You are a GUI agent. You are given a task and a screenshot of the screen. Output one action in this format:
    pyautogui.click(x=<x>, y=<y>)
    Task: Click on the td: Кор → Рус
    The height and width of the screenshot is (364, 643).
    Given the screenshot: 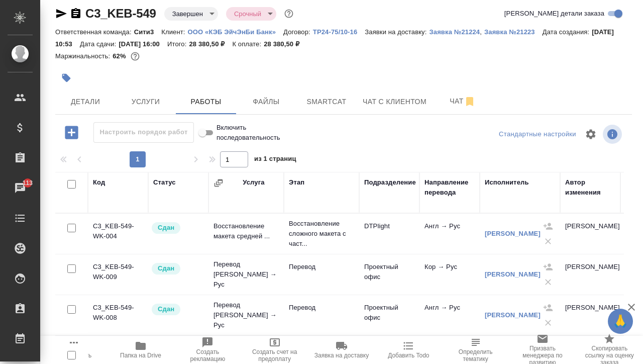 What is the action you would take?
    pyautogui.click(x=450, y=275)
    